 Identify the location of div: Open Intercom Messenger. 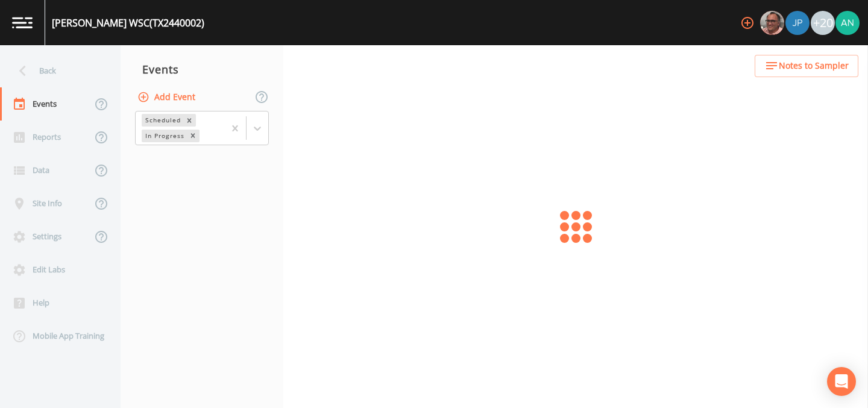
(841, 382).